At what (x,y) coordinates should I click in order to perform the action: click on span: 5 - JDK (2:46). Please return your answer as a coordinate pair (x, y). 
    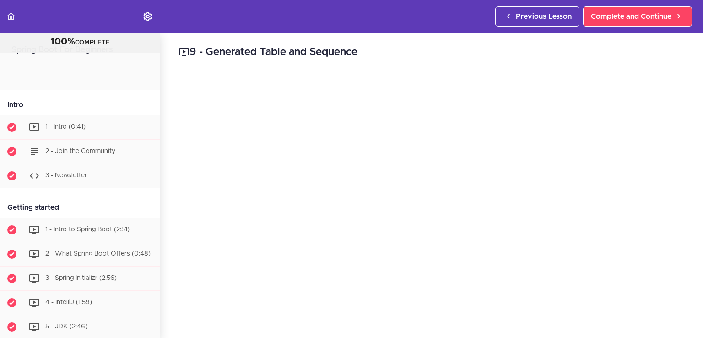
    Looking at the image, I should click on (66, 326).